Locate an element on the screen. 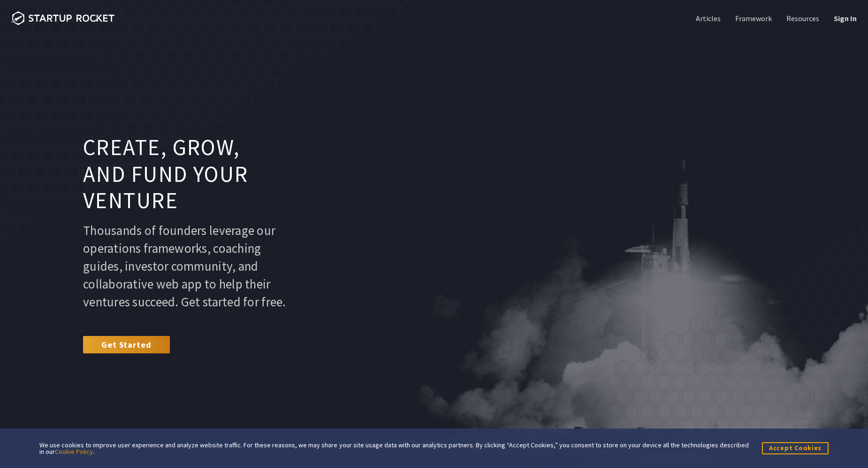 The width and height of the screenshot is (868, 468). h1: Create, grow, and fund your venture is located at coordinates (185, 174).